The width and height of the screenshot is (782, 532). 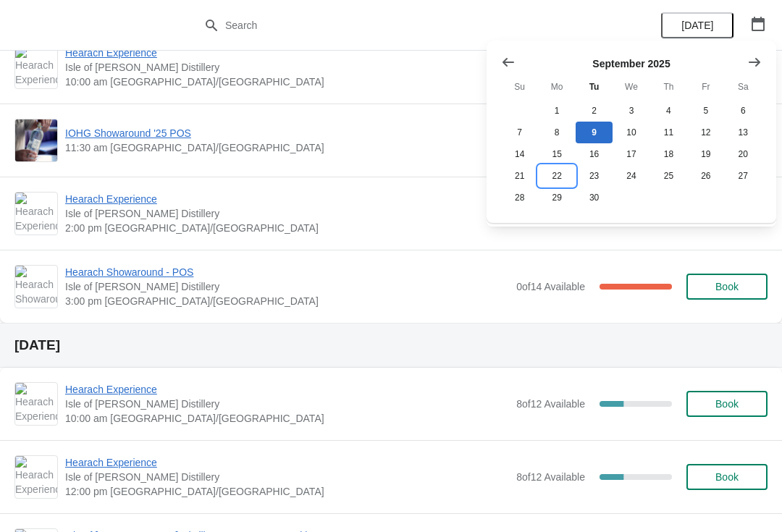 What do you see at coordinates (706, 133) in the screenshot?
I see `button: Friday September 12 2025` at bounding box center [706, 133].